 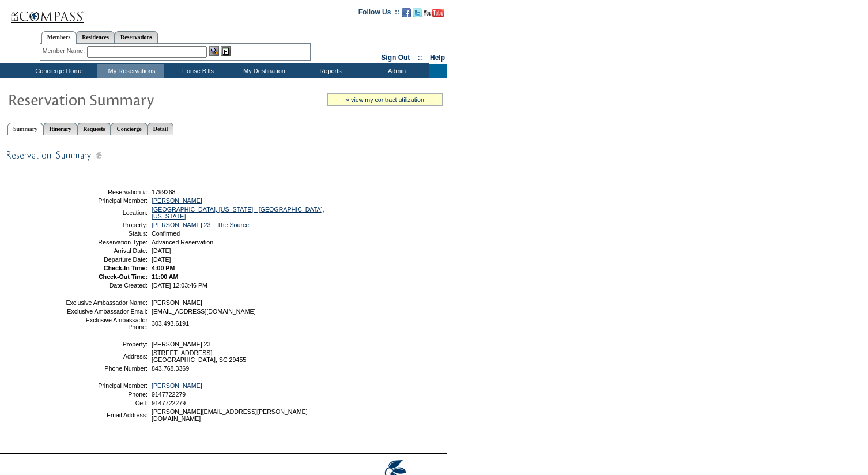 What do you see at coordinates (165, 234) in the screenshot?
I see `span: Confirmed` at bounding box center [165, 234].